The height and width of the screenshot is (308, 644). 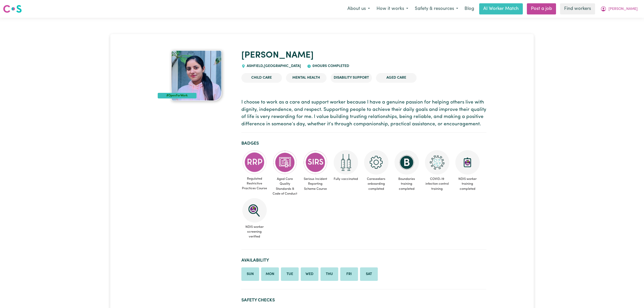 I want to click on a: AI Worker Match, so click(x=501, y=9).